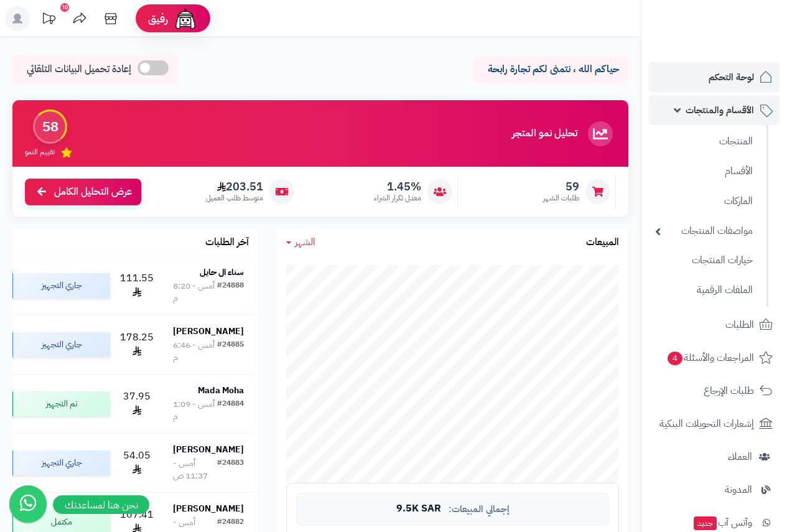  What do you see at coordinates (544, 134) in the screenshot?
I see `h3: تحليل نمو المتجر` at bounding box center [544, 134].